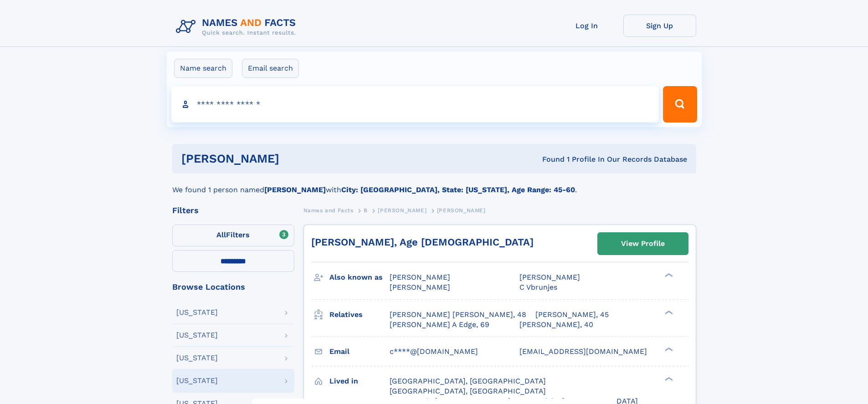 The height and width of the screenshot is (404, 868). I want to click on label: Filters, so click(233, 236).